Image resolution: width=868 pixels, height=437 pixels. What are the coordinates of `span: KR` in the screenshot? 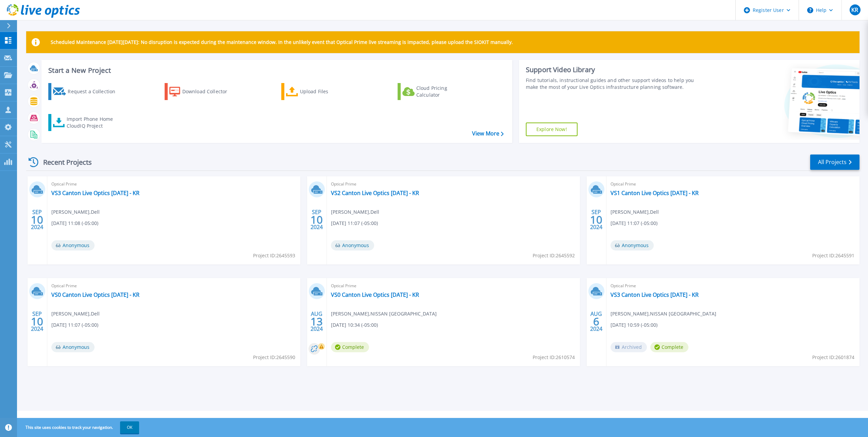 It's located at (855, 10).